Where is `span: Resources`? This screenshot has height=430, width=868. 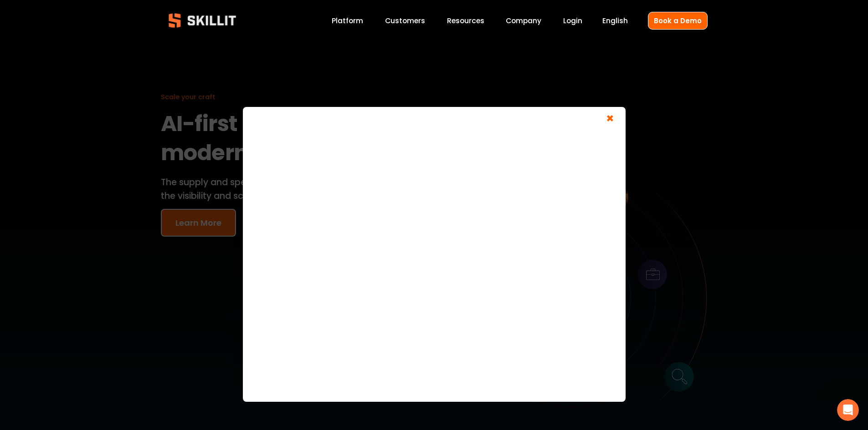
span: Resources is located at coordinates (466, 20).